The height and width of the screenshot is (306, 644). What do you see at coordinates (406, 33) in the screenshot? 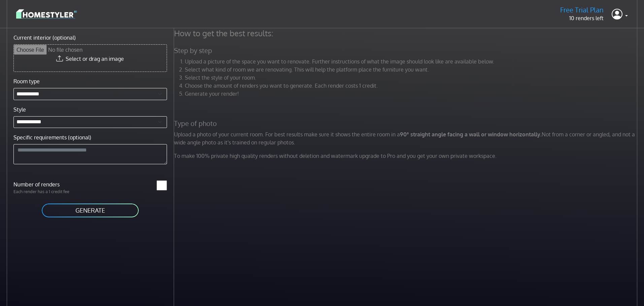
I see `h4: How to get the best results:` at bounding box center [406, 33].